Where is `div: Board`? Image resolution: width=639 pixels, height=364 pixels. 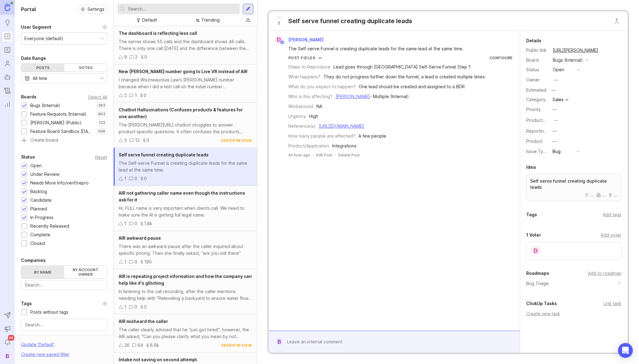
div: Board is located at coordinates (537, 61).